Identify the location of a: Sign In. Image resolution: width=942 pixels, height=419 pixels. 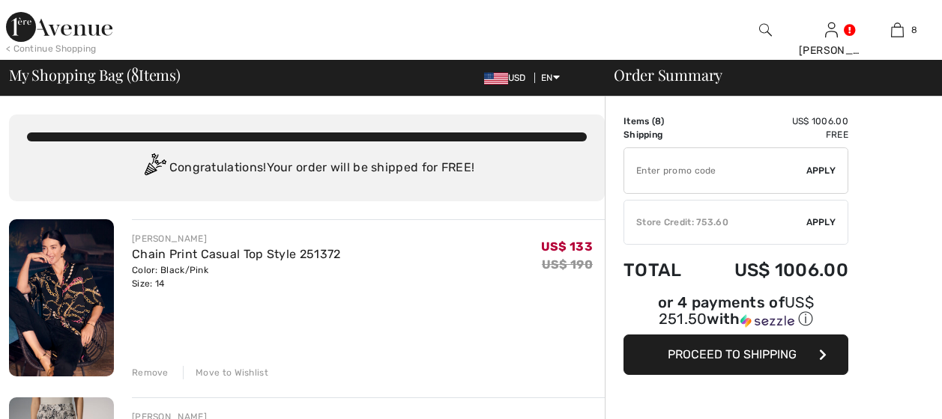
(831, 29).